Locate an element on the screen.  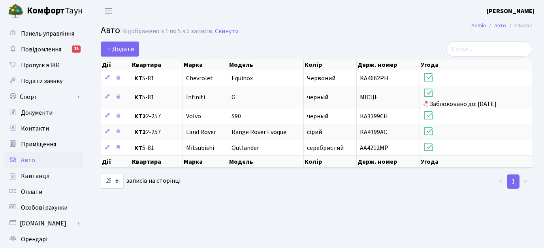
span: Приміщення is located at coordinates (38, 144).